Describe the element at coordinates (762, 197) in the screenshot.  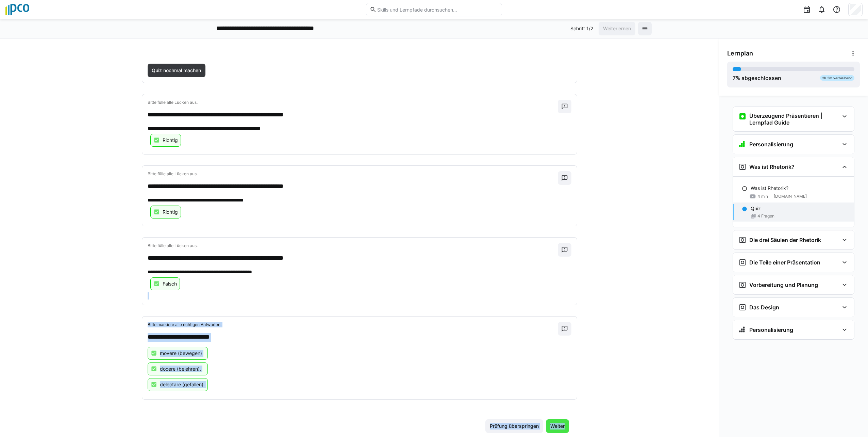
I see `span: 4 min` at that location.